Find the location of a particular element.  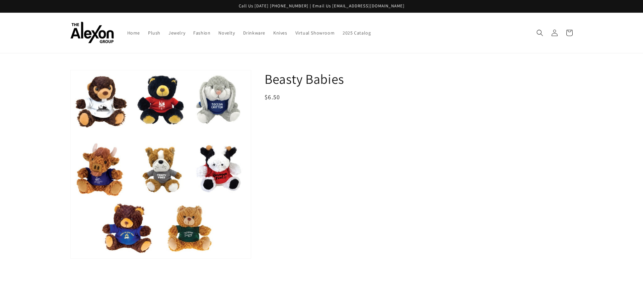

a: Drinkware is located at coordinates (254, 33).